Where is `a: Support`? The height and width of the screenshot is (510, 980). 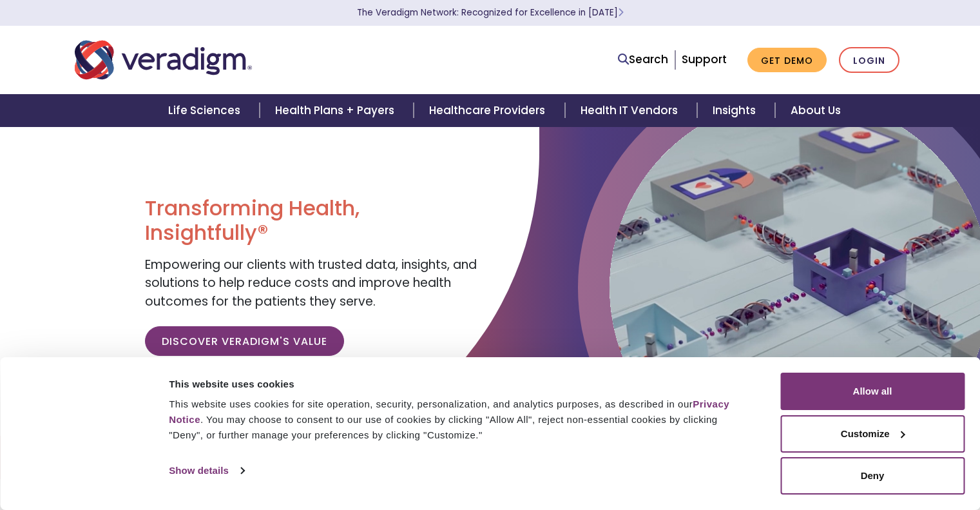 a: Support is located at coordinates (705, 59).